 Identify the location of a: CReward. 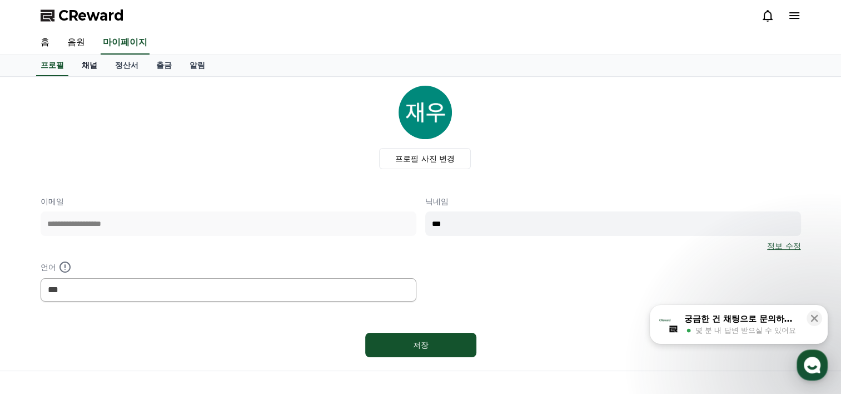
(82, 16).